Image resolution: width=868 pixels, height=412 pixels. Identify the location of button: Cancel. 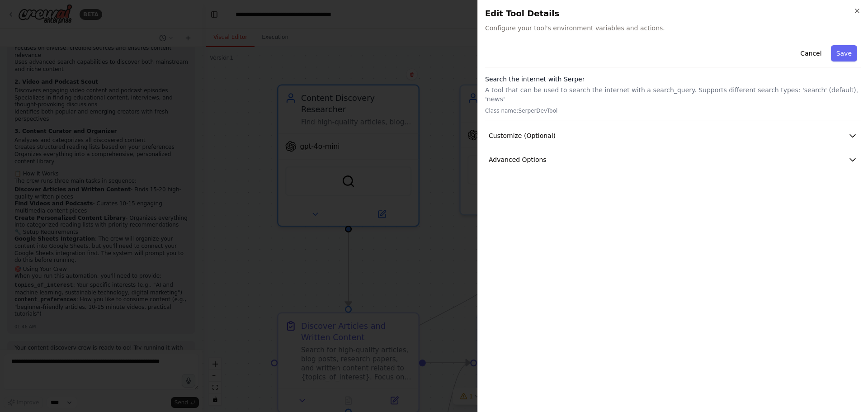
(810, 54).